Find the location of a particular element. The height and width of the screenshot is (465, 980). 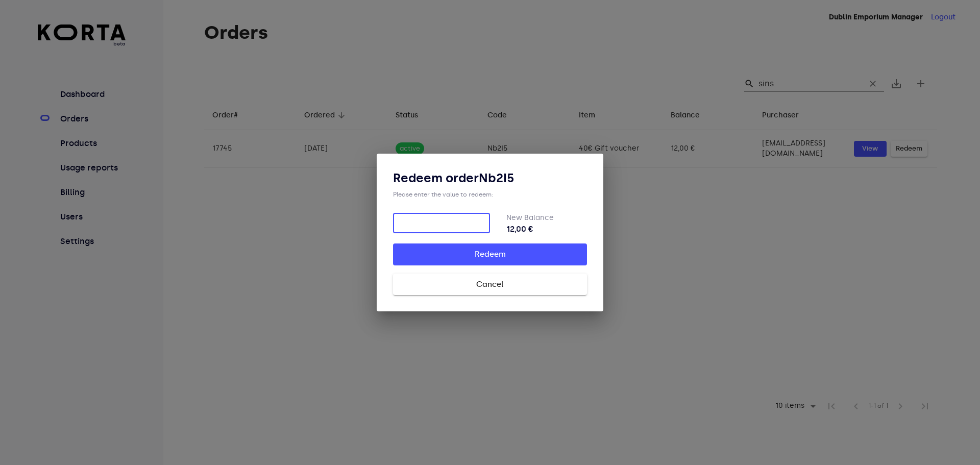

div: Please enter the value to redeem: is located at coordinates (490, 195).